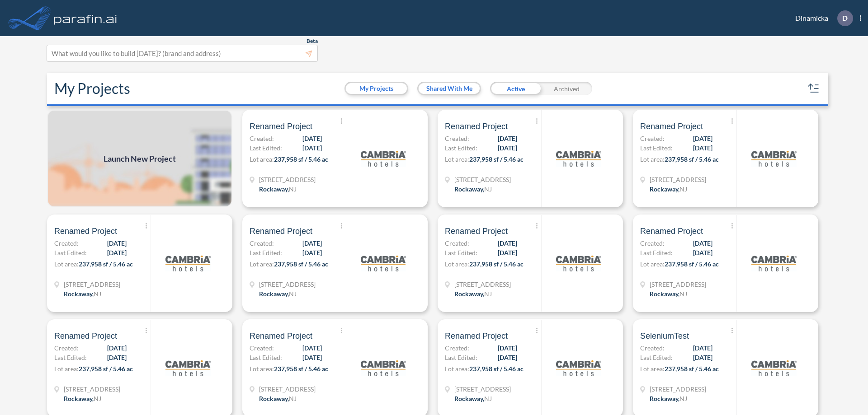 Image resolution: width=868 pixels, height=415 pixels. Describe the element at coordinates (566, 88) in the screenshot. I see `div: Archived` at that location.